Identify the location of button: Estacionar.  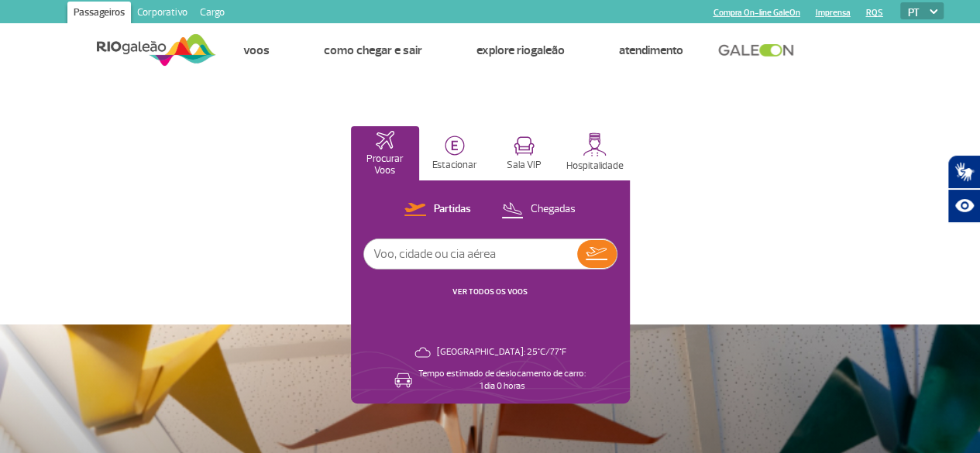
(455, 153).